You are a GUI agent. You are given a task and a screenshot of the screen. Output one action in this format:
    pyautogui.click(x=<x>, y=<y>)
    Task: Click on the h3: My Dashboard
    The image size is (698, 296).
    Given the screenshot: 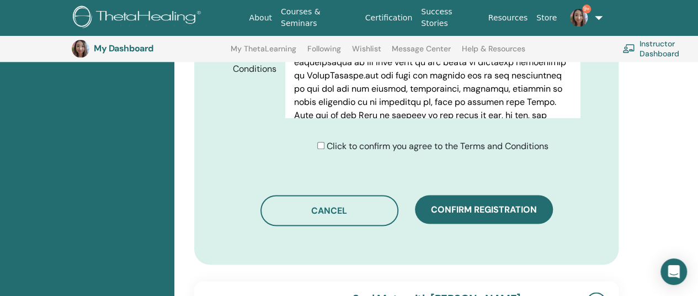 What is the action you would take?
    pyautogui.click(x=149, y=48)
    